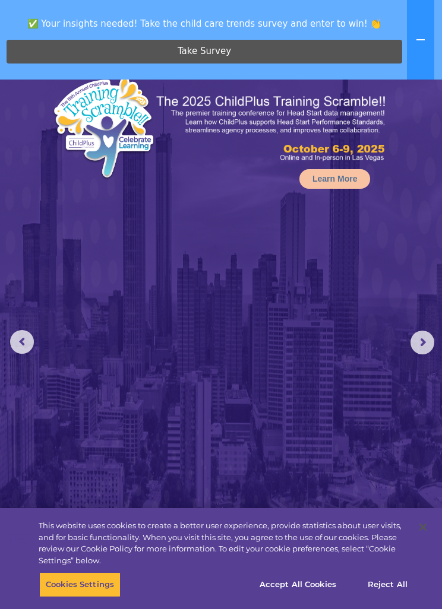 This screenshot has width=442, height=609. Describe the element at coordinates (224, 543) in the screenshot. I see `div: This website uses cookies to create a better user experience, provide statistics about user visit...` at that location.